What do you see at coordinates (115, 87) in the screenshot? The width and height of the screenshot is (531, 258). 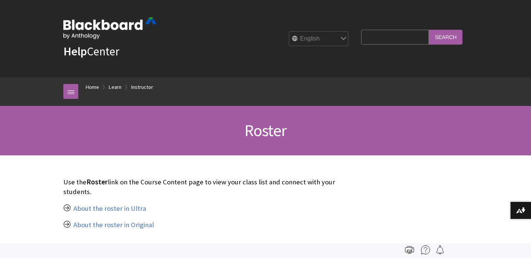 I see `a: Learn` at bounding box center [115, 87].